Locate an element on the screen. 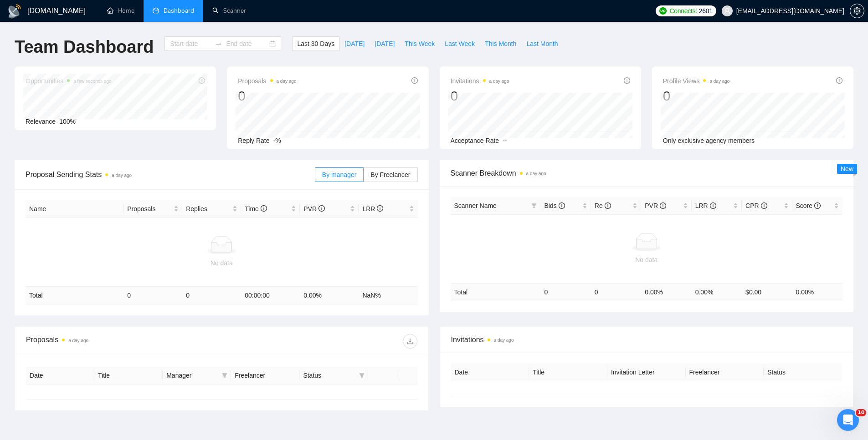 The width and height of the screenshot is (868, 440). span: CPR is located at coordinates (756, 206).